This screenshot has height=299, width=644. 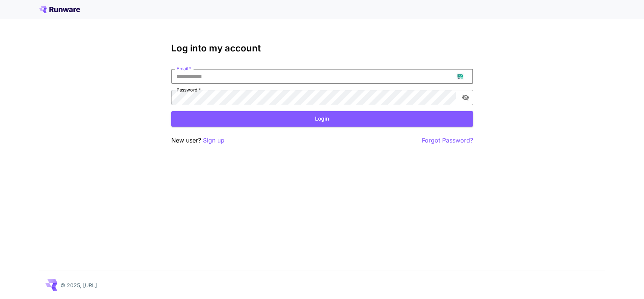 I want to click on p: New user?, so click(x=198, y=140).